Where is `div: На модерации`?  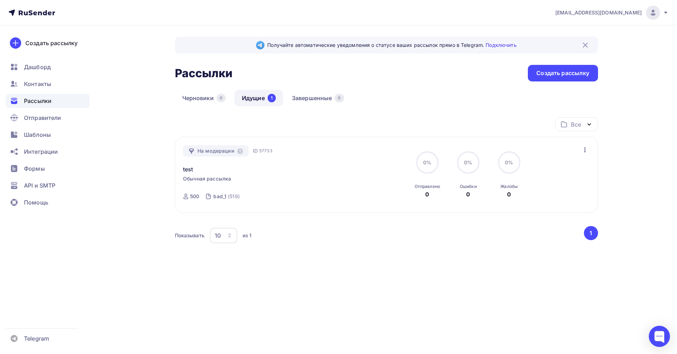
div: На модерации is located at coordinates (216, 151).